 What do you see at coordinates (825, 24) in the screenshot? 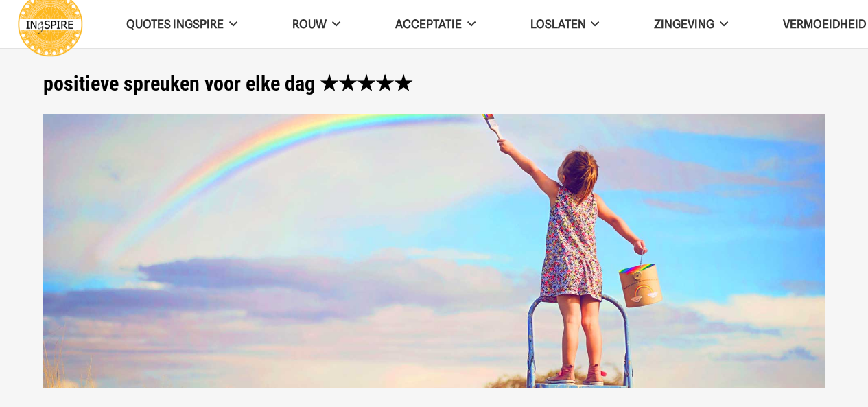
I see `span: VERMOEIDHEID` at bounding box center [825, 24].